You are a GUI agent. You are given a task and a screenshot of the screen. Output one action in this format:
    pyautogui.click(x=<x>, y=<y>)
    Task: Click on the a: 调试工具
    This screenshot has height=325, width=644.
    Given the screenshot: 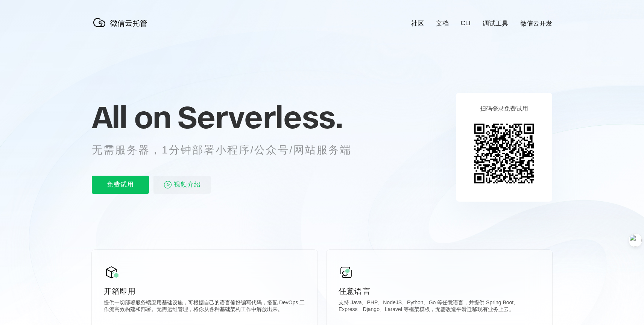 What is the action you would take?
    pyautogui.click(x=495, y=23)
    